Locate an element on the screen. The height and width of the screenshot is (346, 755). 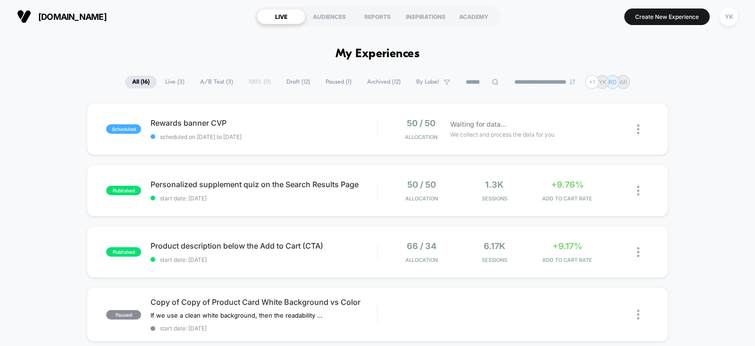
p: YK is located at coordinates (603, 82).